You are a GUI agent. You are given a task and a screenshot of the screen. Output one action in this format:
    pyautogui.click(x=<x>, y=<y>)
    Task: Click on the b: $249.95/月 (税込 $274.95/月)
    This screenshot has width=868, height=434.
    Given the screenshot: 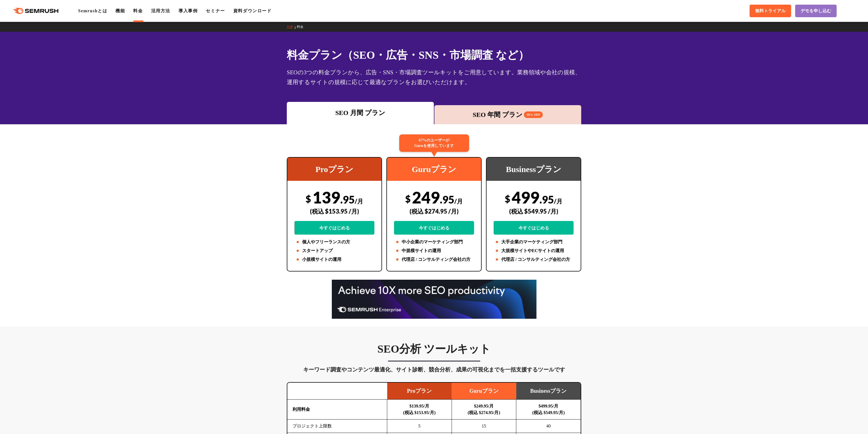 What is the action you would take?
    pyautogui.click(x=484, y=409)
    